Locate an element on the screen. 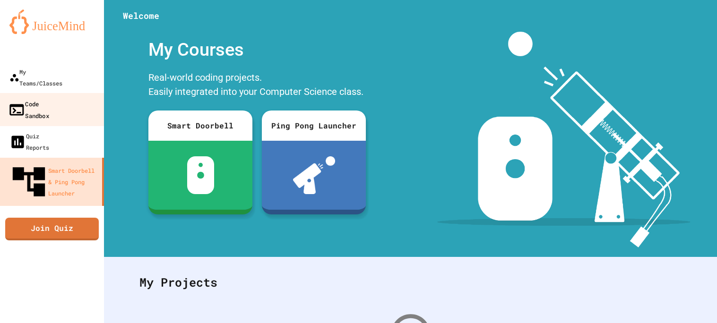 This screenshot has height=323, width=717. img: logo-orange.svg is located at coordinates (52, 22).